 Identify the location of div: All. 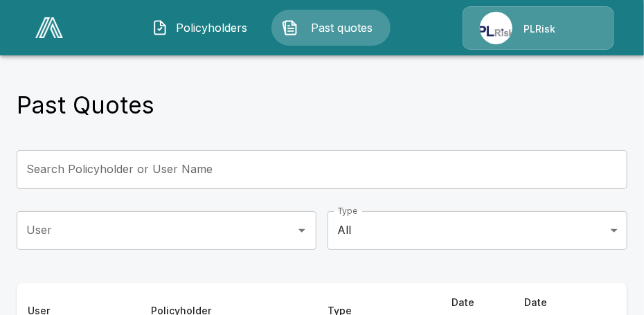
(477, 230).